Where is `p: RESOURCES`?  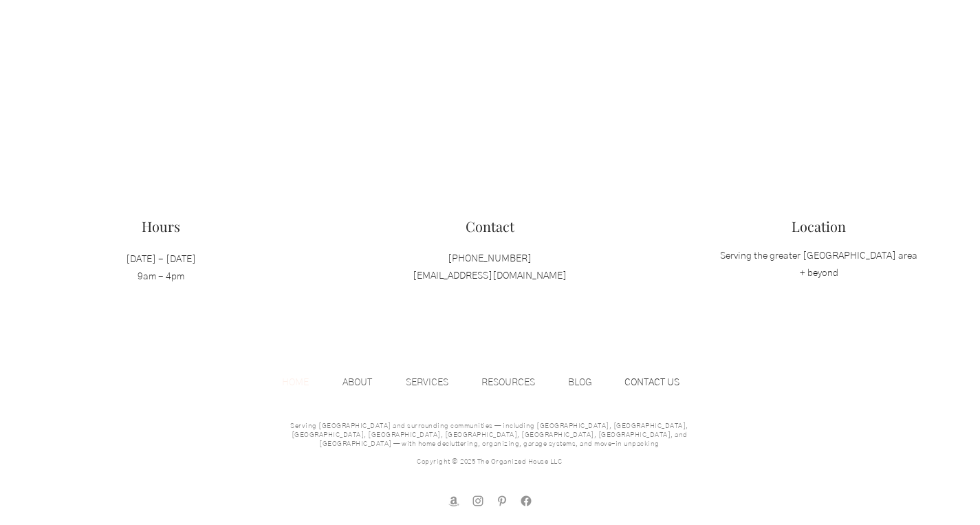
p: RESOURCES is located at coordinates (508, 382).